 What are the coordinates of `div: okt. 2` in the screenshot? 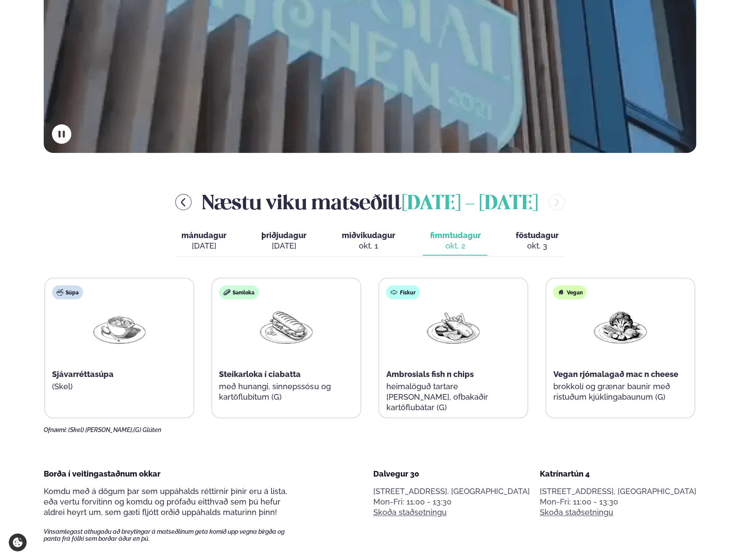 It's located at (455, 246).